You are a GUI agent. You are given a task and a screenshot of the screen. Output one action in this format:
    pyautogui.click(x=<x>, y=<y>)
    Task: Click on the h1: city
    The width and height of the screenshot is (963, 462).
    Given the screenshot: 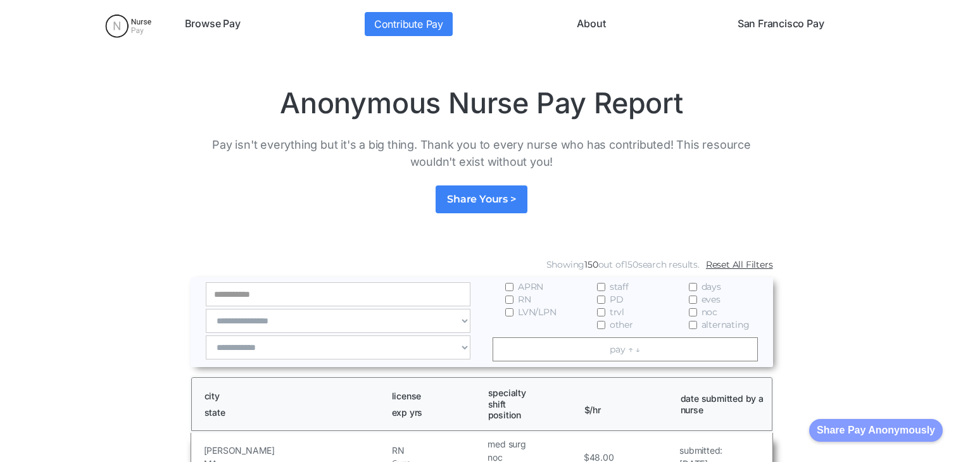 What is the action you would take?
    pyautogui.click(x=293, y=397)
    